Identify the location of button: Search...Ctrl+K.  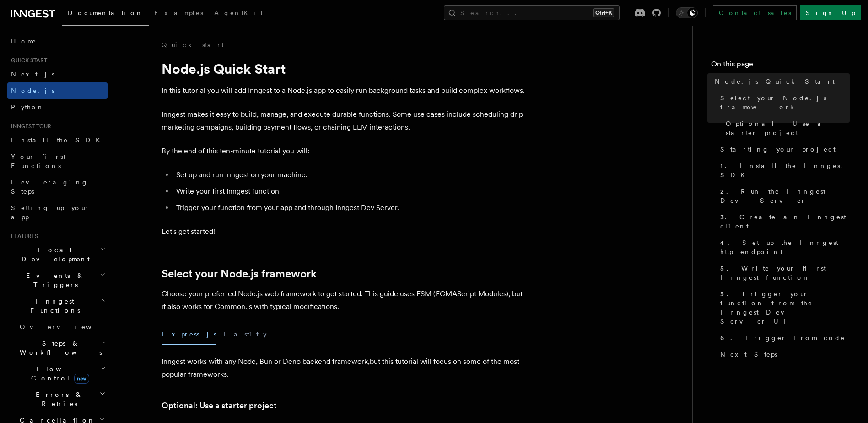
(531, 13).